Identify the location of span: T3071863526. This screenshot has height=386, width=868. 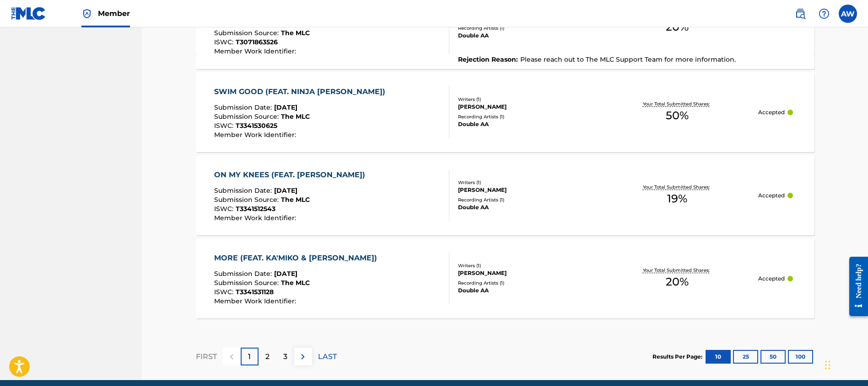
(257, 42).